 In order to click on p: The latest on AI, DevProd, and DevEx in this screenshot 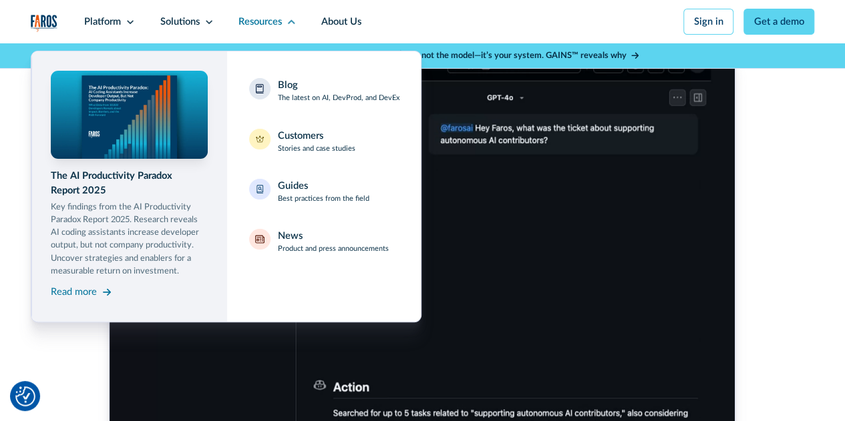, I will do `click(339, 98)`.